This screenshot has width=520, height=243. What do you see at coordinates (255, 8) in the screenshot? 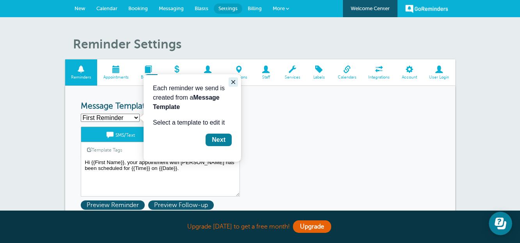
I see `span: Billing` at bounding box center [255, 8].